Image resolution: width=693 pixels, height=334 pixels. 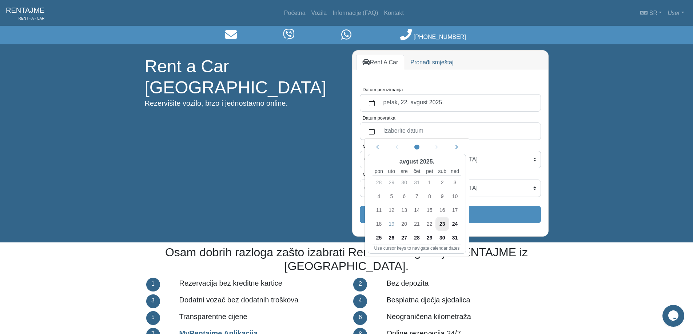 What do you see at coordinates (417, 162) in the screenshot?
I see `div: avgust 2025.` at bounding box center [417, 162].